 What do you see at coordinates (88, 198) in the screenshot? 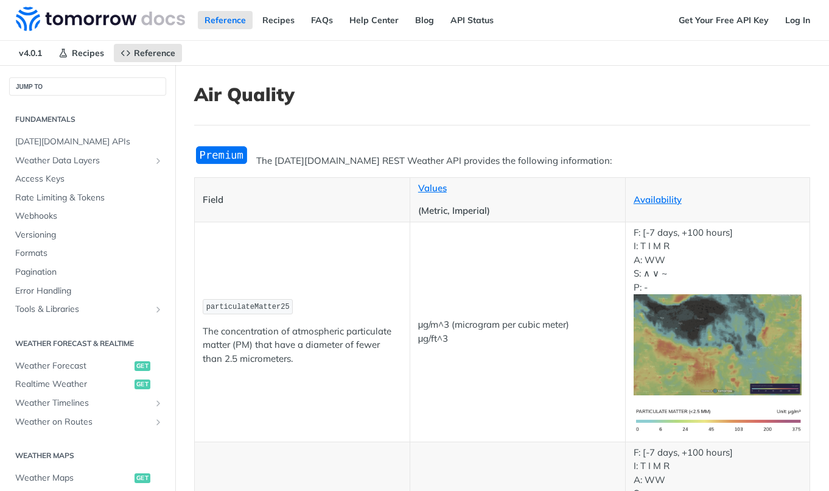
I see `a: Rate Limiting & Tokens` at bounding box center [88, 198].